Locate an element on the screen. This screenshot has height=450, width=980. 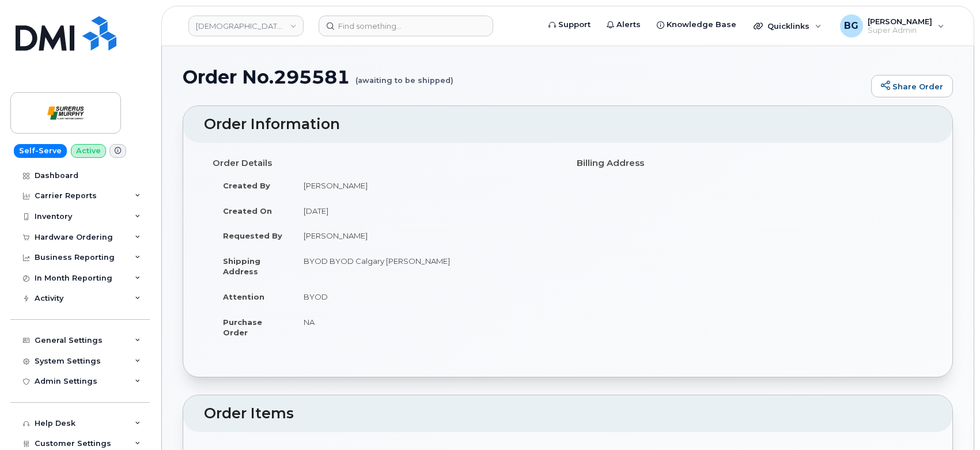
h1: Order No.295581 is located at coordinates (524, 77).